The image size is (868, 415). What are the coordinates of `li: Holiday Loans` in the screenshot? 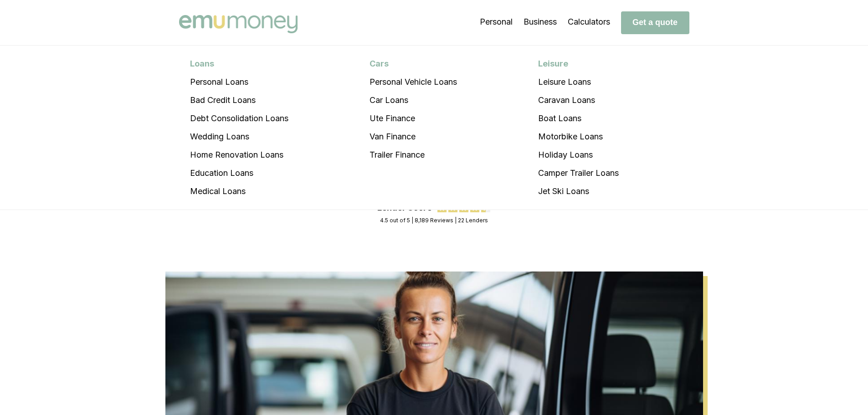 It's located at (578, 155).